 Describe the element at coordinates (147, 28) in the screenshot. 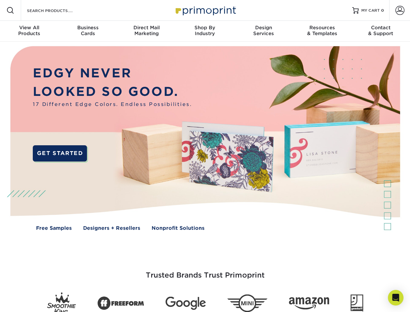

I see `span: Direct Mail` at that location.